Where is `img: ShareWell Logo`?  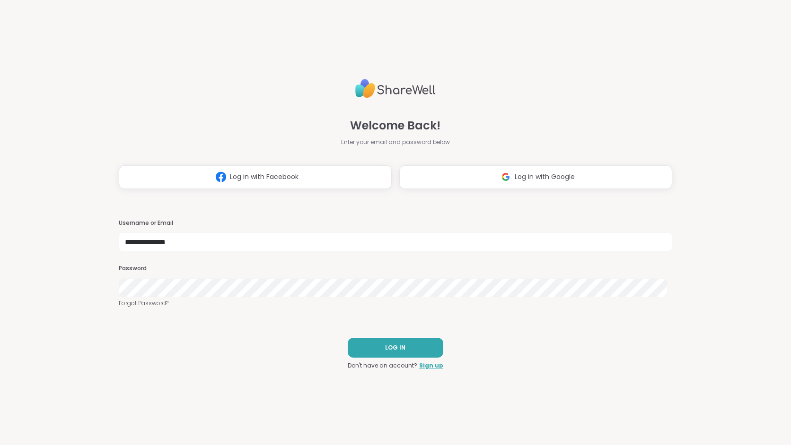 img: ShareWell Logo is located at coordinates (395, 88).